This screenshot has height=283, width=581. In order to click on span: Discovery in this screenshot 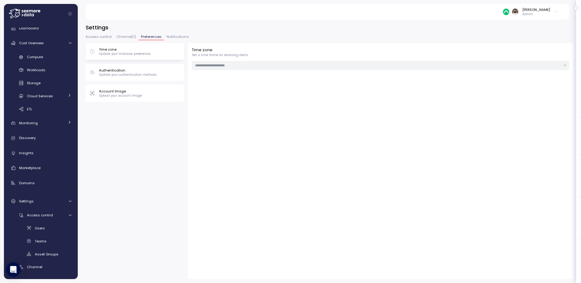, I will do `click(27, 138)`.